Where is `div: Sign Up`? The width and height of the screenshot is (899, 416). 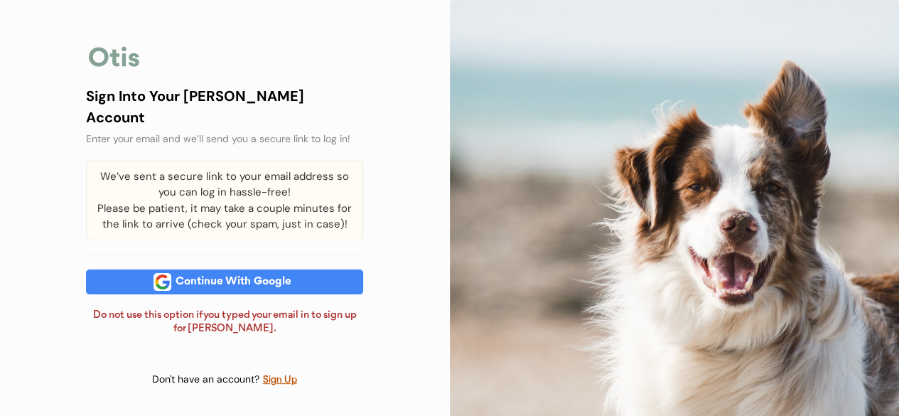
div: Sign Up is located at coordinates (280, 380).